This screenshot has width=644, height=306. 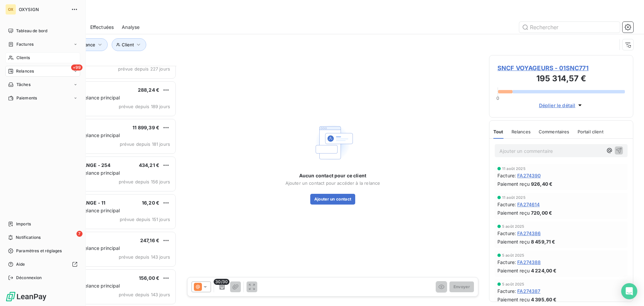 What do you see at coordinates (145, 144) in the screenshot?
I see `span: prévue depuis 181 jours` at bounding box center [145, 144].